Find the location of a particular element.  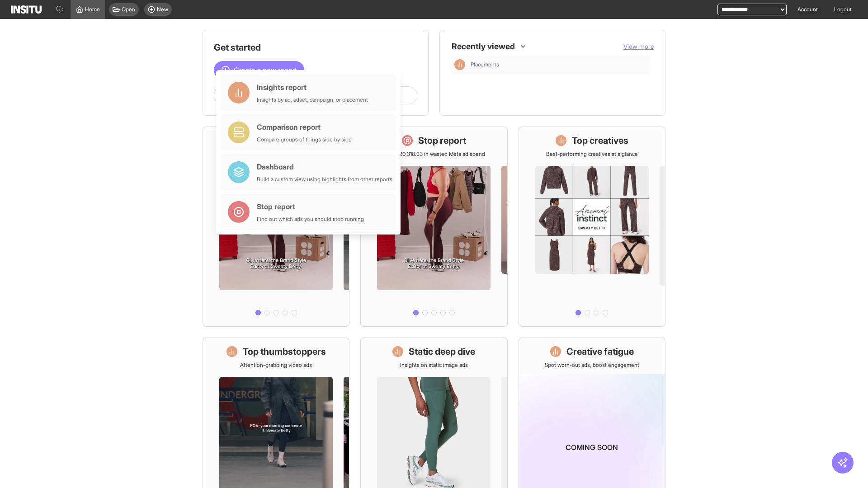

h1: Top creatives is located at coordinates (600, 141).